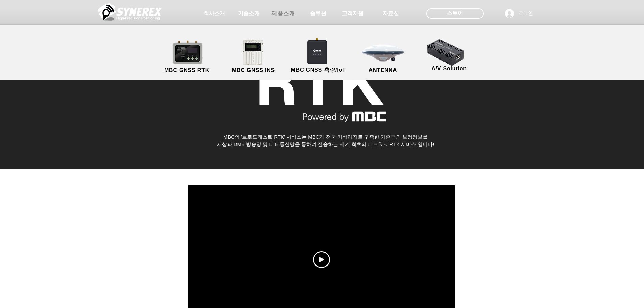 The height and width of the screenshot is (308, 644). Describe the element at coordinates (318, 13) in the screenshot. I see `a: 솔루션` at that location.